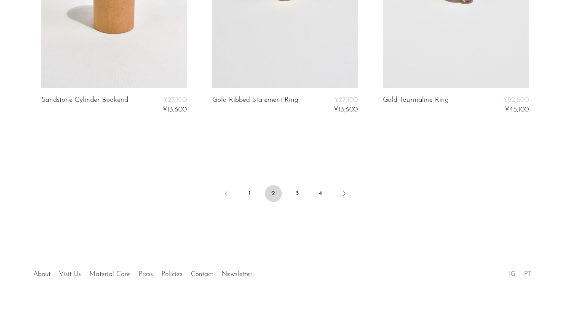 The height and width of the screenshot is (316, 570). I want to click on a: Sandstone Cylinder Bookend, so click(85, 105).